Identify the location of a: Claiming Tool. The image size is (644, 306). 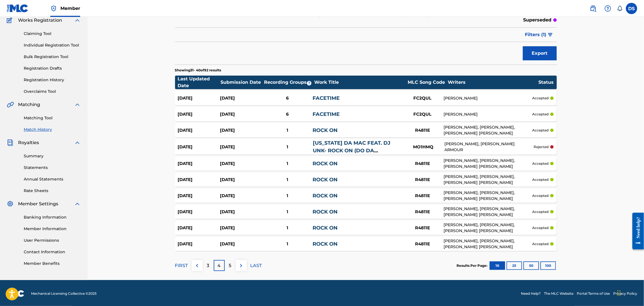
(52, 34).